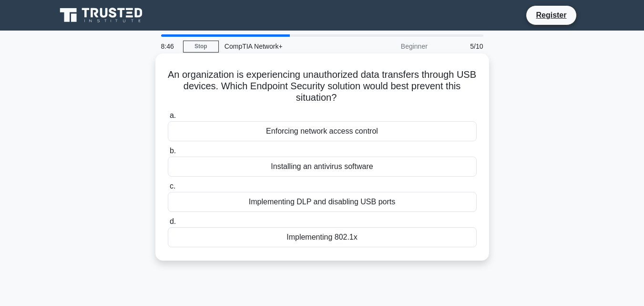  Describe the element at coordinates (322, 237) in the screenshot. I see `div: Implementing 802.1x` at that location.